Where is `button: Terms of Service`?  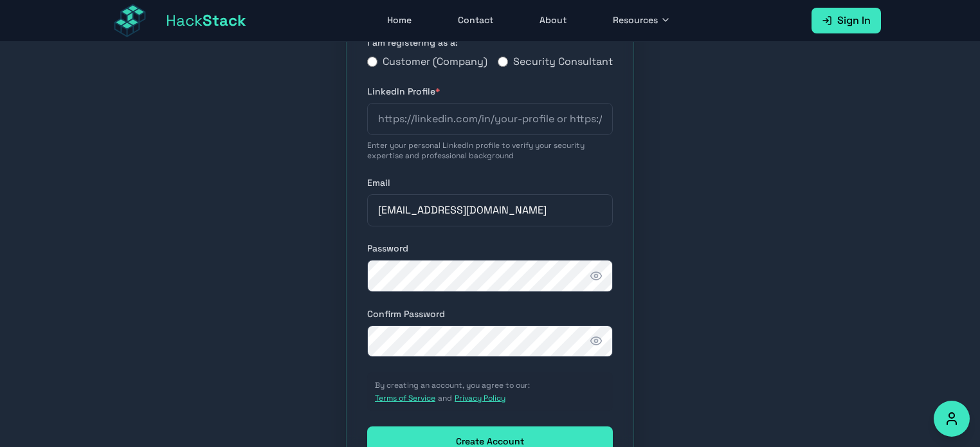 button: Terms of Service is located at coordinates (405, 398).